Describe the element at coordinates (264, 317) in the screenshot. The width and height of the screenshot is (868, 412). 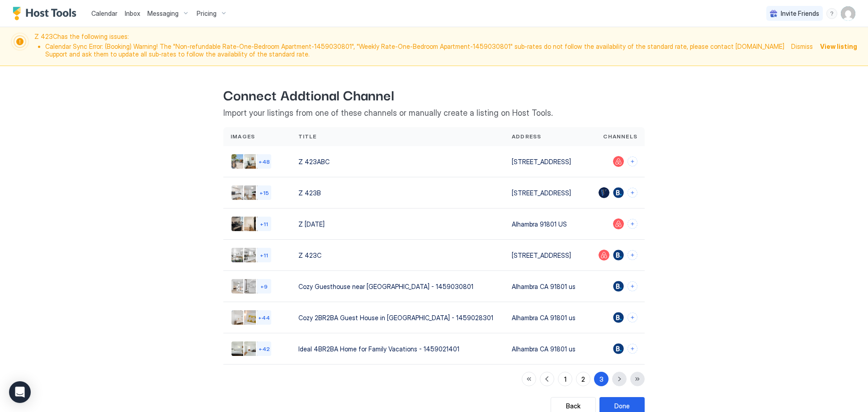
I see `span: + 44` at that location.